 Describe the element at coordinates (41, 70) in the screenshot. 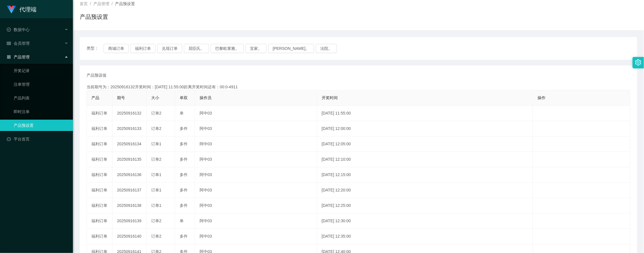

I see `a: 开奖记录` at that location.